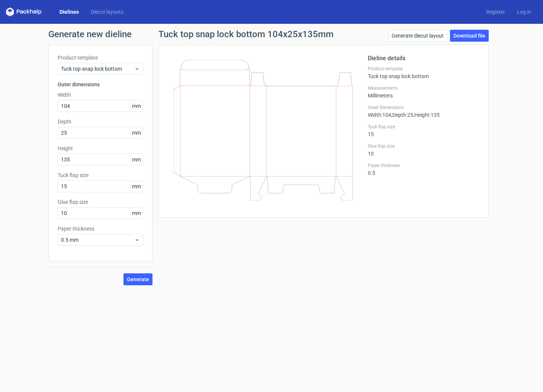  I want to click on div: 0.5, so click(424, 169).